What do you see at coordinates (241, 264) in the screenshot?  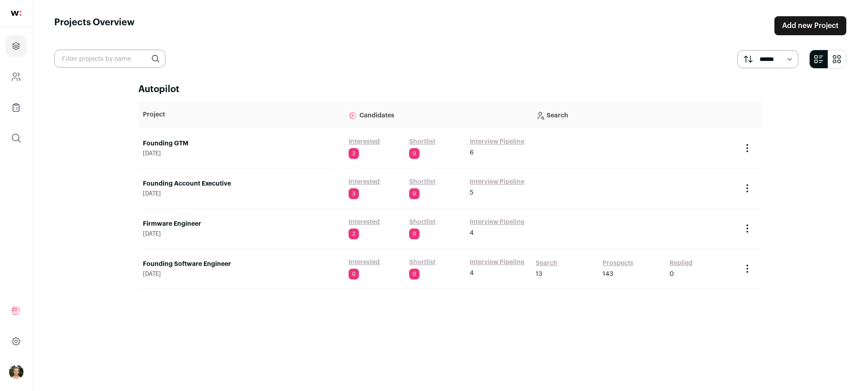 I see `a: Founding Software Engineer` at bounding box center [241, 264].